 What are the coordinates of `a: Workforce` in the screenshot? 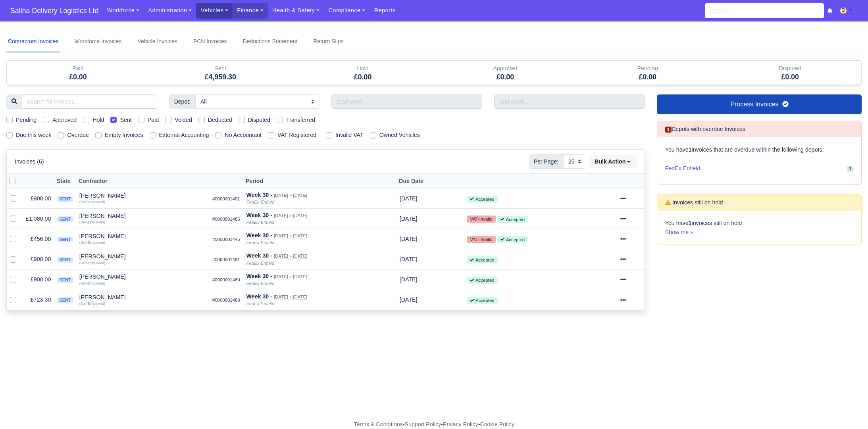 It's located at (123, 11).